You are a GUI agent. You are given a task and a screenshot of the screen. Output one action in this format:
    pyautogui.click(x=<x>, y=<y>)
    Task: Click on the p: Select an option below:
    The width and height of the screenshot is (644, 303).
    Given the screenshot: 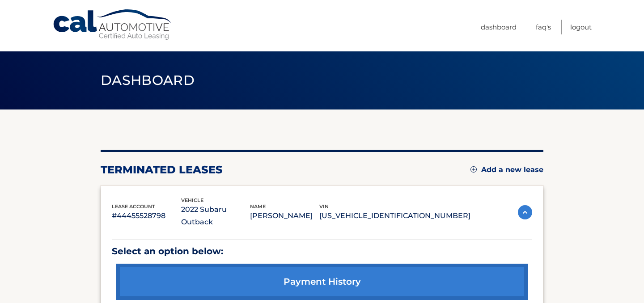 What is the action you would take?
    pyautogui.click(x=322, y=251)
    